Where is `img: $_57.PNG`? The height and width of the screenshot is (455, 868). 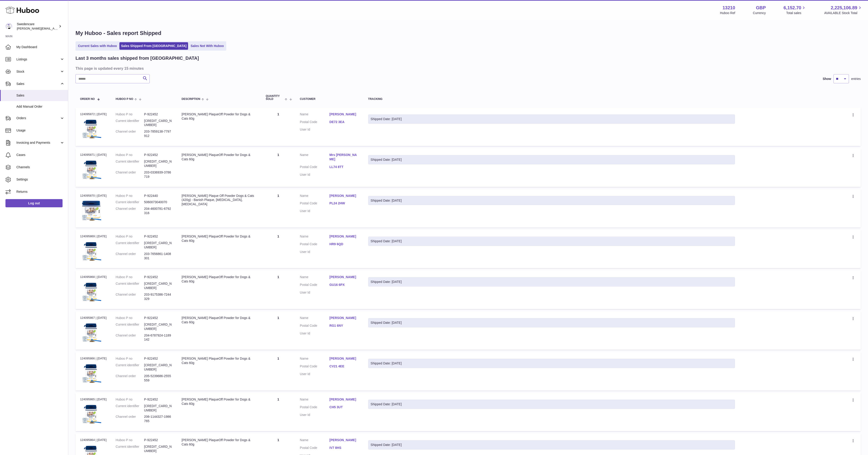
img: $_57.PNG is located at coordinates (92, 211).